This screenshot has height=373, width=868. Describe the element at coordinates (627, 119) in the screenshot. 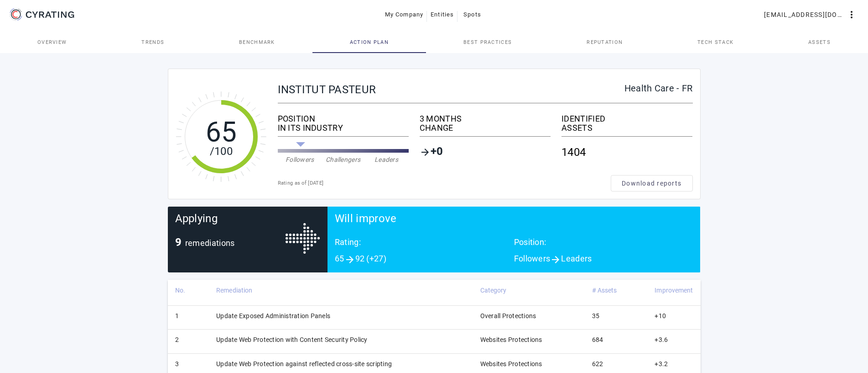

I see `div: IDENTIFIED` at that location.